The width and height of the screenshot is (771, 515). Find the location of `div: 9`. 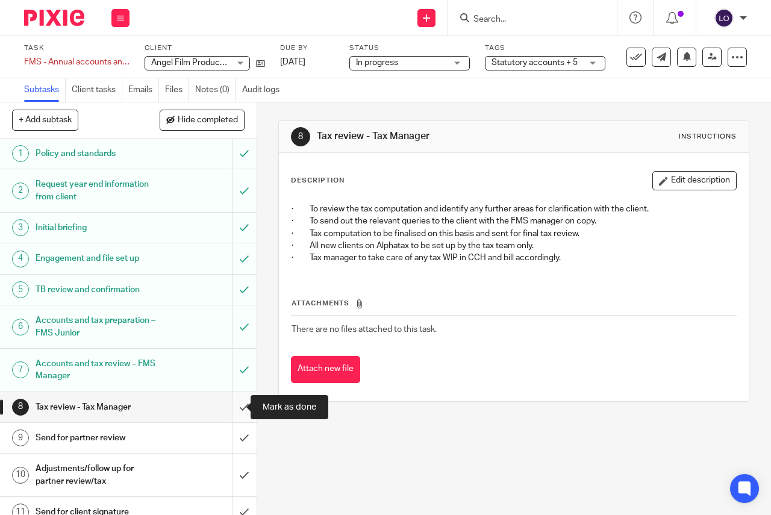

div: 9 is located at coordinates (20, 438).